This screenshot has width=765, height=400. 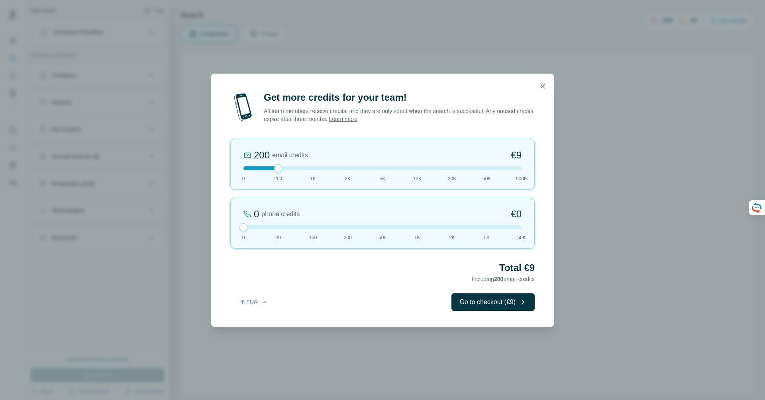 I want to click on span: €0, so click(x=516, y=214).